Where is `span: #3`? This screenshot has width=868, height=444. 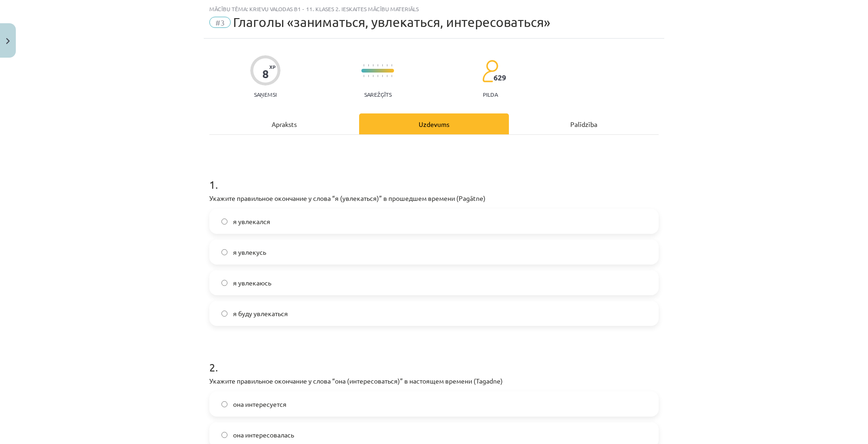
span: #3 is located at coordinates (220, 22).